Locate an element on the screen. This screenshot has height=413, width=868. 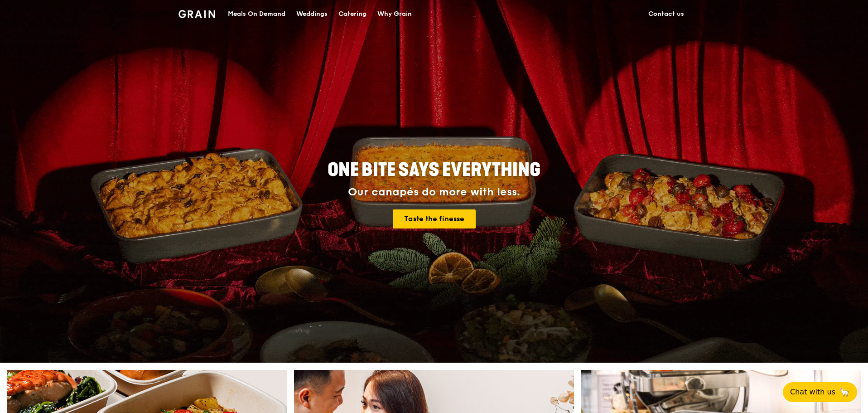
div: Catering is located at coordinates (353, 14).